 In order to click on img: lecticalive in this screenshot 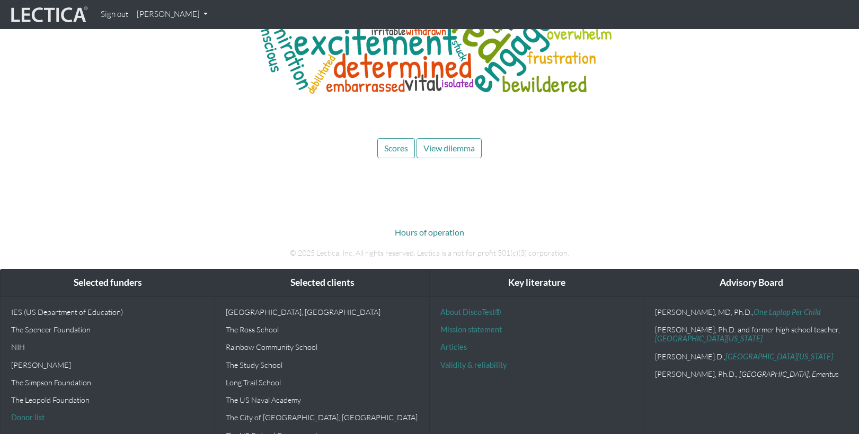, I will do `click(48, 15)`.